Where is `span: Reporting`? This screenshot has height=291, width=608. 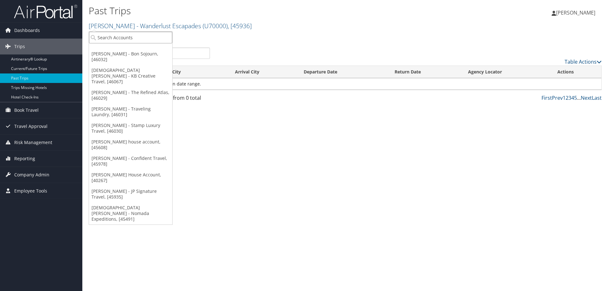
span: Reporting is located at coordinates (25, 159).